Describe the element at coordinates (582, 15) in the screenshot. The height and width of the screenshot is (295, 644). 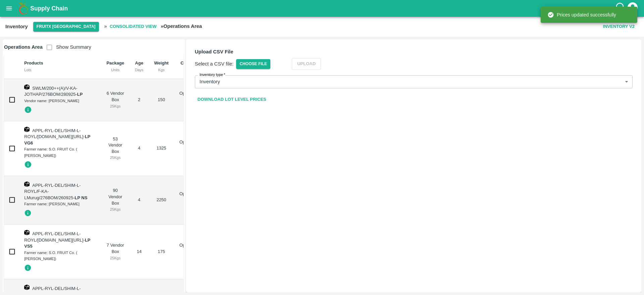
I see `div: Prices updated successfully` at that location.